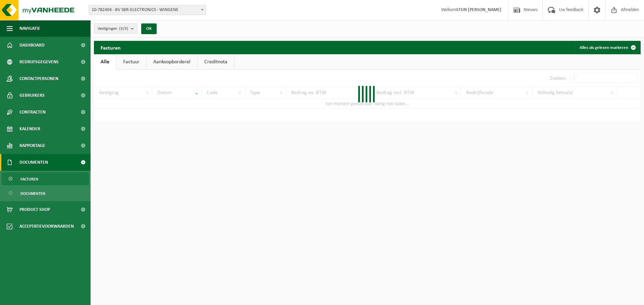  I want to click on span: Navigatie, so click(30, 28).